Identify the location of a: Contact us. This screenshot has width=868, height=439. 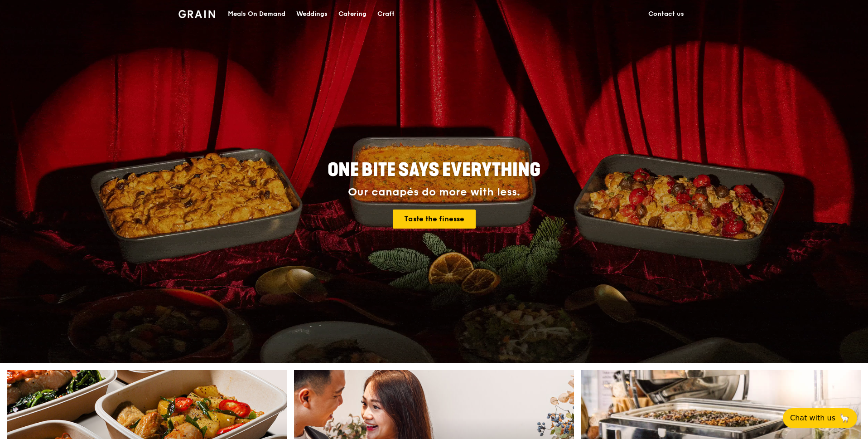
(665, 14).